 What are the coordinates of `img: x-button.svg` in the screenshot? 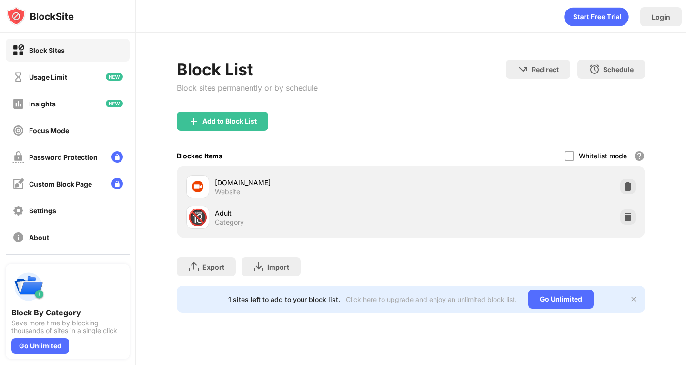 It's located at (634, 299).